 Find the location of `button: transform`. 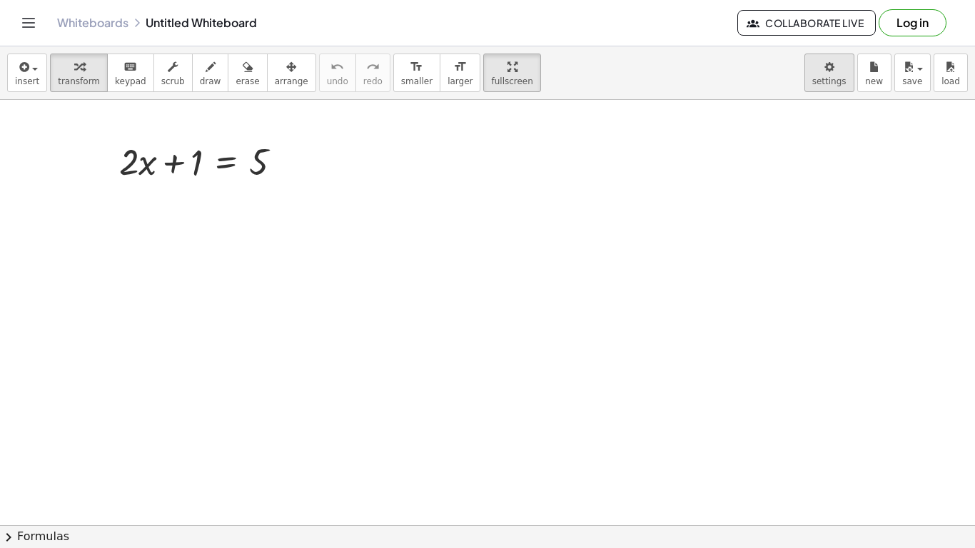

button: transform is located at coordinates (79, 73).